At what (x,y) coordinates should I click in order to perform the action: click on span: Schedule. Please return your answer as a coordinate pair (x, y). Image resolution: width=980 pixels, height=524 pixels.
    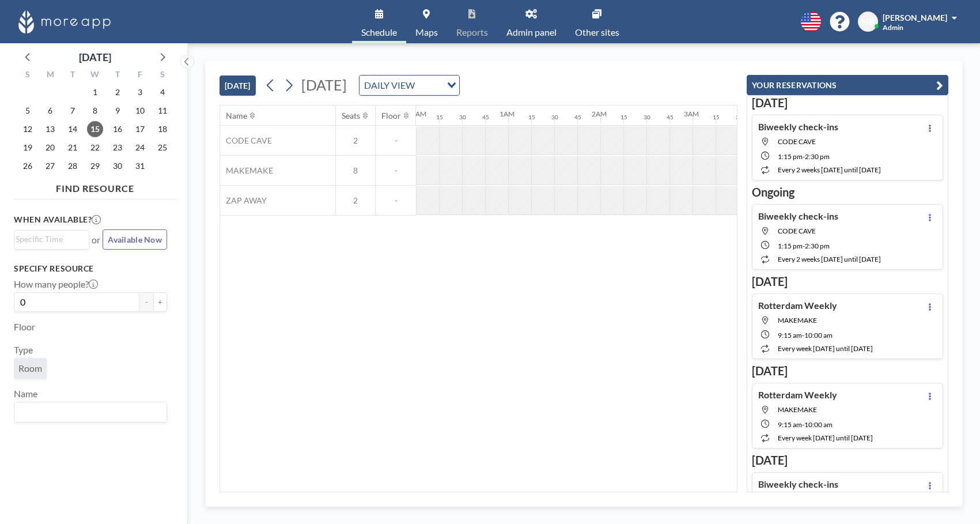
    Looking at the image, I should click on (379, 33).